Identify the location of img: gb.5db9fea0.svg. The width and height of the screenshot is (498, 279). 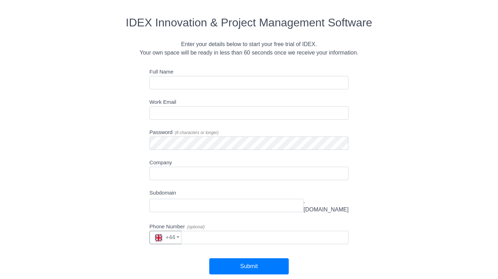
(159, 238).